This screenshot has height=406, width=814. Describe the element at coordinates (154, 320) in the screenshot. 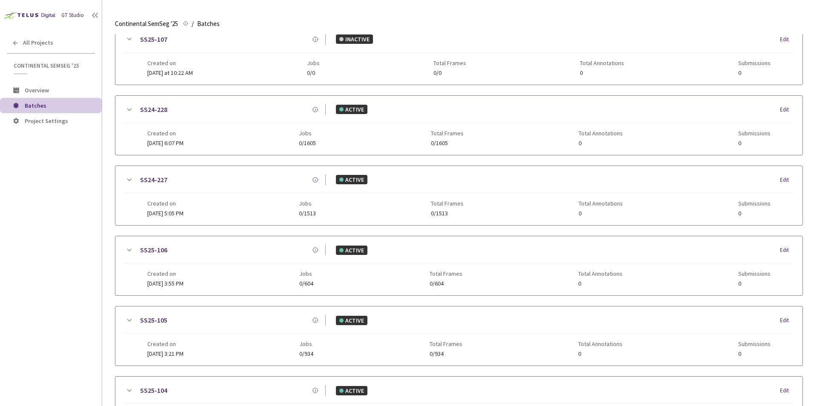

I see `a: SS25-105` at that location.